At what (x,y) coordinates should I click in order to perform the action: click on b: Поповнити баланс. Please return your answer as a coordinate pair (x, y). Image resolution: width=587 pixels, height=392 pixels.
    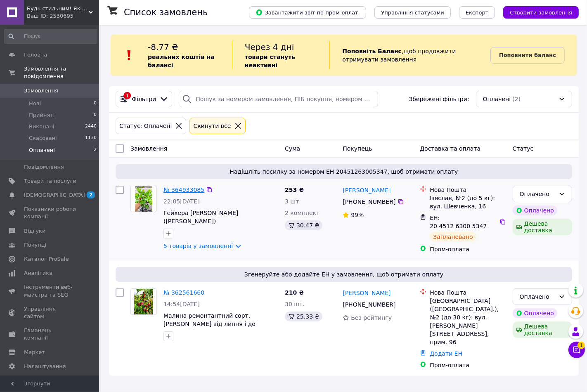
    Looking at the image, I should click on (527, 55).